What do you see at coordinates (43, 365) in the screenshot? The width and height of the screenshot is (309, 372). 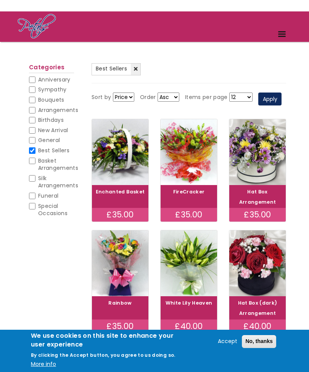 I see `button: More info` at bounding box center [43, 365].